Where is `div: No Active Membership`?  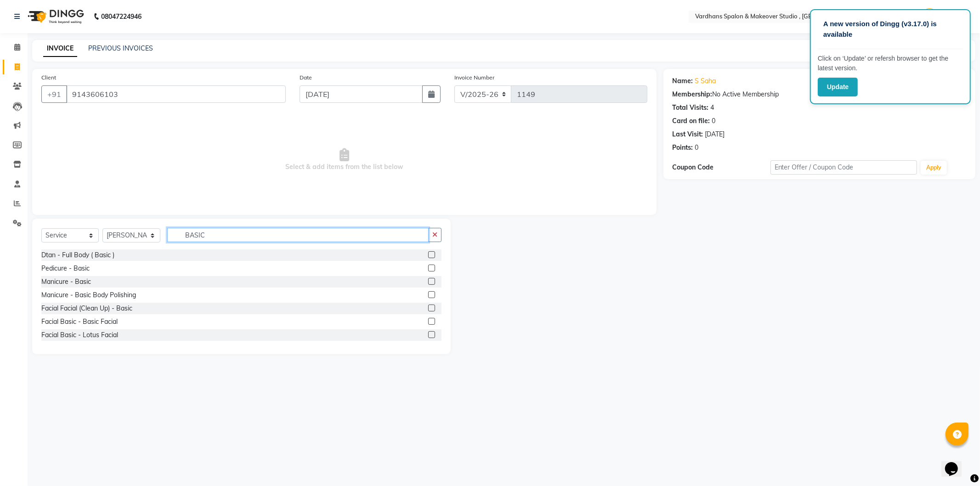
div: No Active Membership is located at coordinates (819, 94).